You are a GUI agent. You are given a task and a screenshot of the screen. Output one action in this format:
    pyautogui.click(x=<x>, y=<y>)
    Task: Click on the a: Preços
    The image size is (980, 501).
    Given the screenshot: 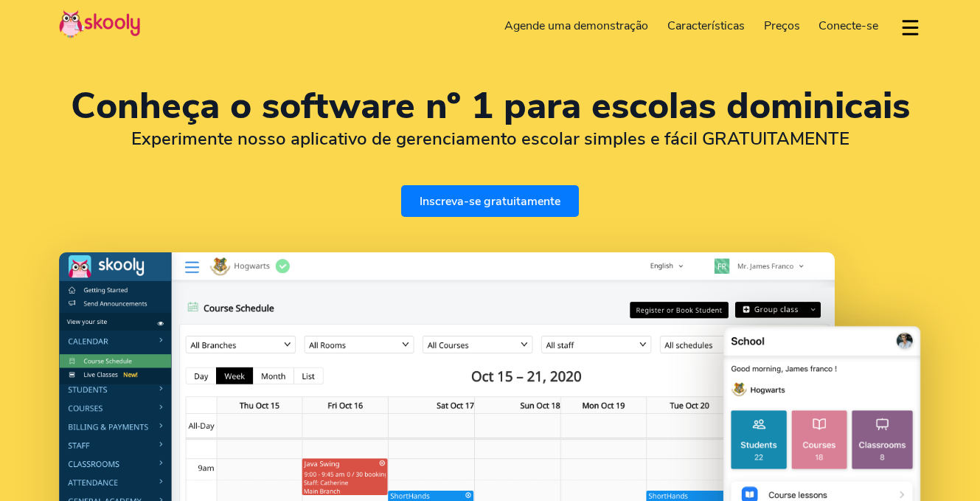 What is the action you would take?
    pyautogui.click(x=782, y=26)
    